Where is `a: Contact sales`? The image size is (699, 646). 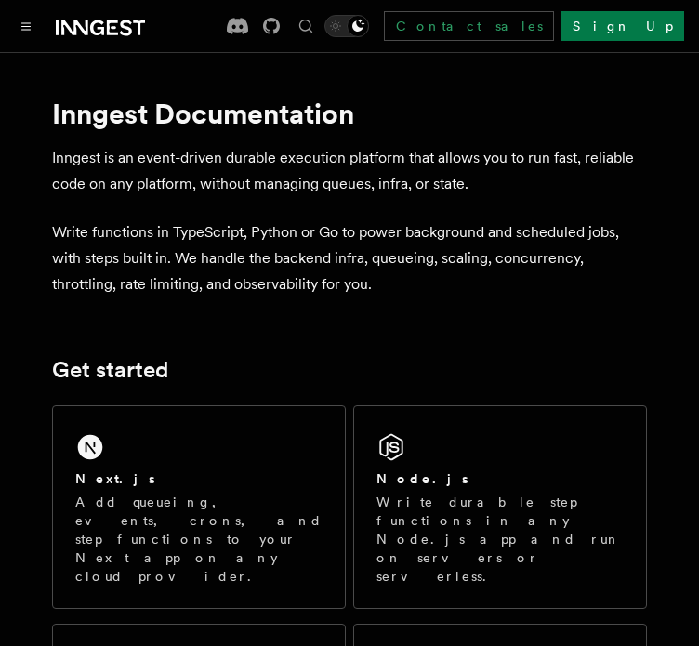 a: Contact sales is located at coordinates (469, 26).